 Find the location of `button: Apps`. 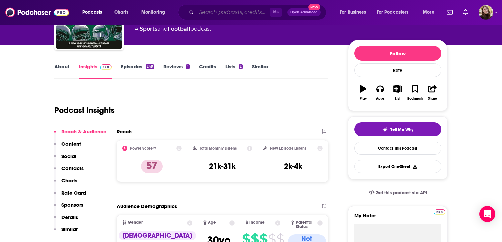

button: Apps is located at coordinates (380, 93).